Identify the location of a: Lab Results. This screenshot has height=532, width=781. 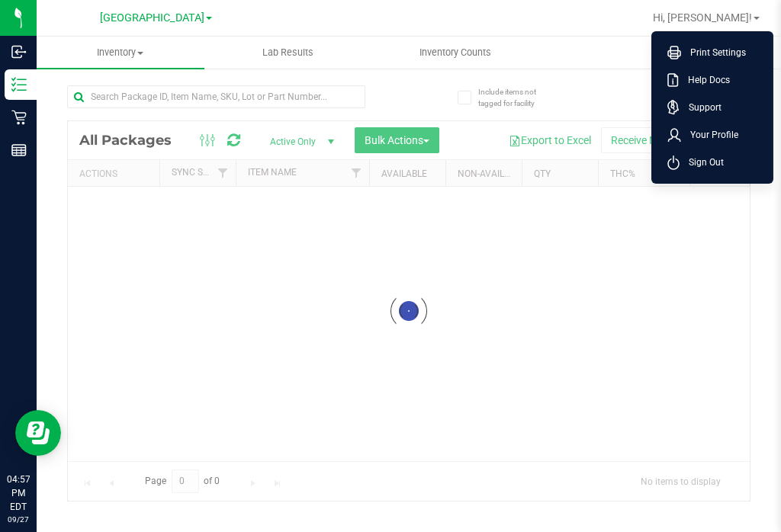
(288, 53).